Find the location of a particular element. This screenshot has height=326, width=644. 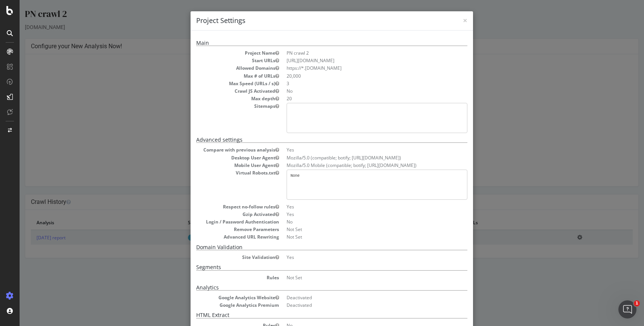

dd: 20,000 is located at coordinates (358, 76).